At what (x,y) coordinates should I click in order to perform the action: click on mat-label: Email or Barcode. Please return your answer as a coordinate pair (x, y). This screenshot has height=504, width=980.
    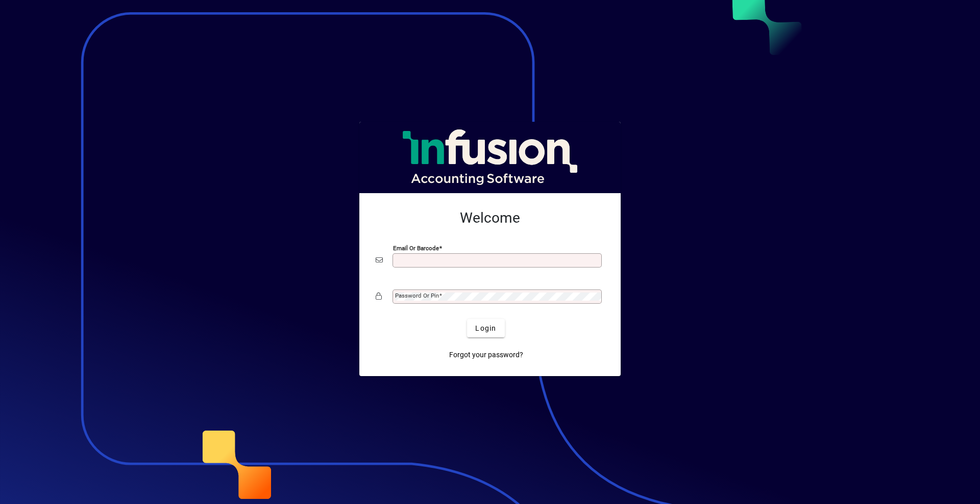
    Looking at the image, I should click on (416, 248).